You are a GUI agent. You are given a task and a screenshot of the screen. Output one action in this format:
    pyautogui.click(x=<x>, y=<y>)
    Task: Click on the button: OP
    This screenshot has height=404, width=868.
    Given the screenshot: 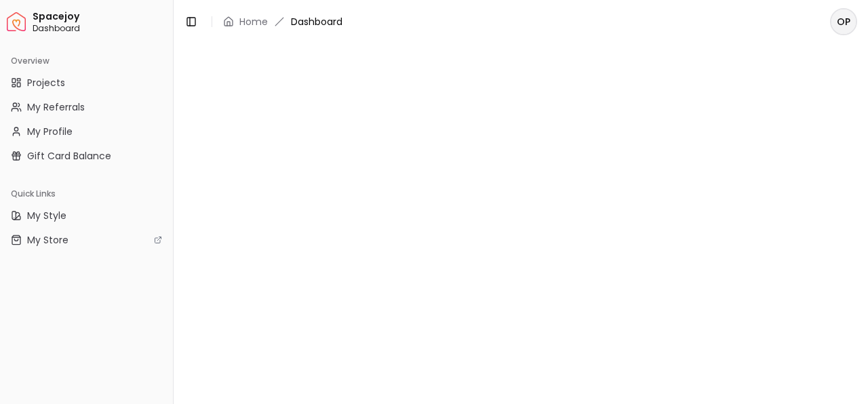 What is the action you would take?
    pyautogui.click(x=843, y=21)
    